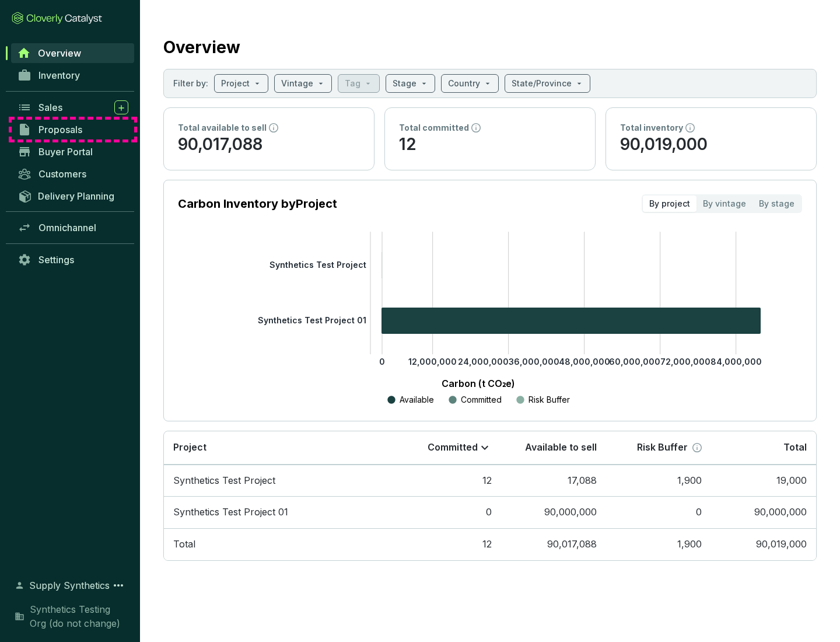 This screenshot has height=642, width=840. I want to click on th: Project, so click(280, 448).